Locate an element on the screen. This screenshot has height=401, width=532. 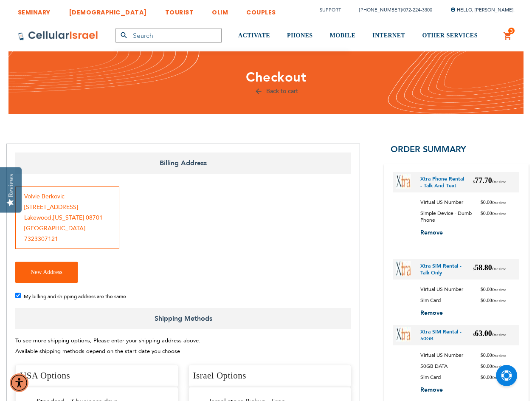
a: 3 is located at coordinates (508, 36).